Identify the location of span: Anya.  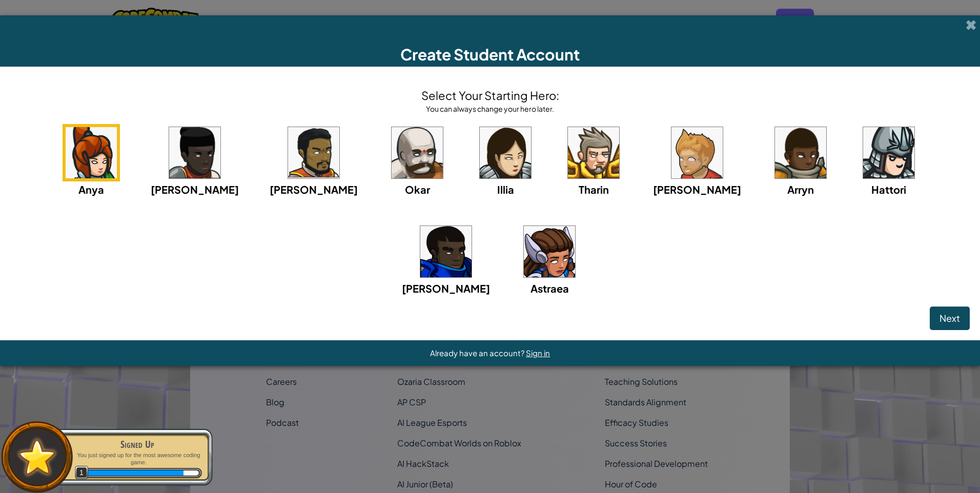
(92, 189).